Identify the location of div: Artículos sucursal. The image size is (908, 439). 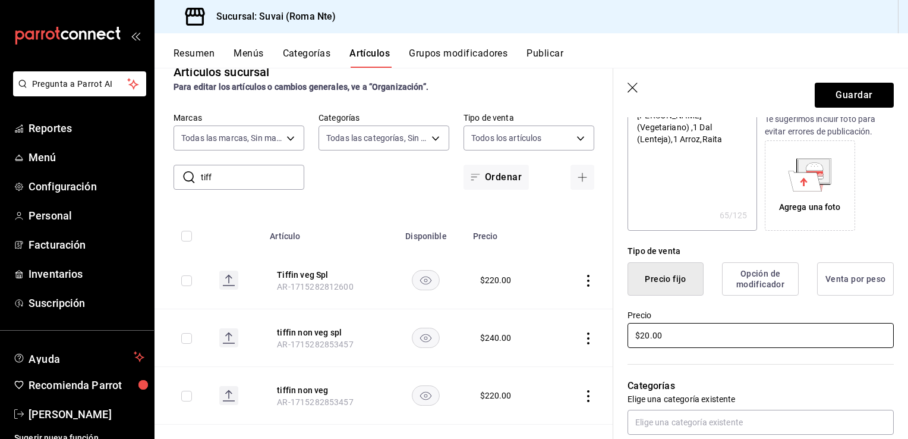
(221, 72).